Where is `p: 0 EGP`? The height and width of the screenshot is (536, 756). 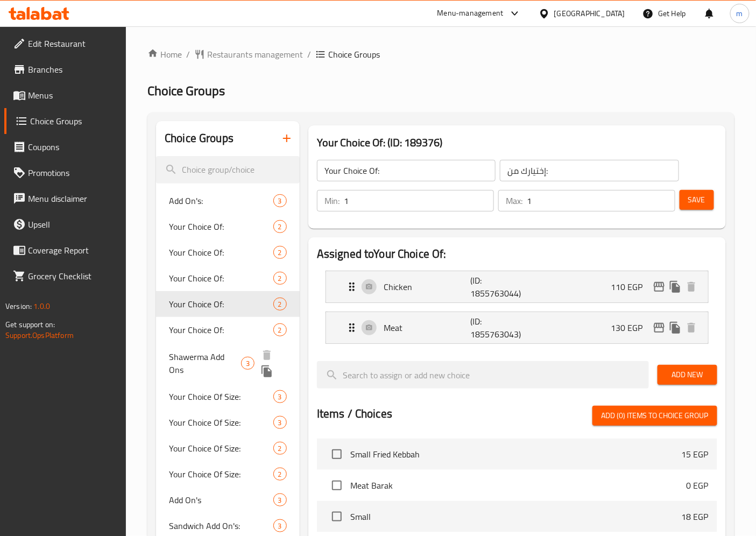
p: 0 EGP is located at coordinates (697, 485).